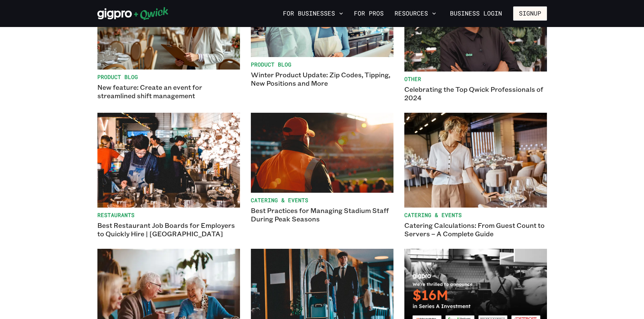  Describe the element at coordinates (530, 13) in the screenshot. I see `button: Signup` at that location.